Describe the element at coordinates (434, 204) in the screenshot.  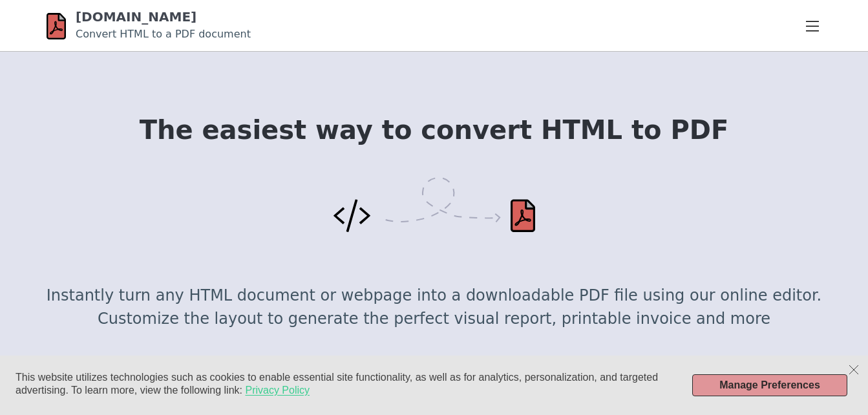
I see `img: Convert HTML to PDF` at that location.